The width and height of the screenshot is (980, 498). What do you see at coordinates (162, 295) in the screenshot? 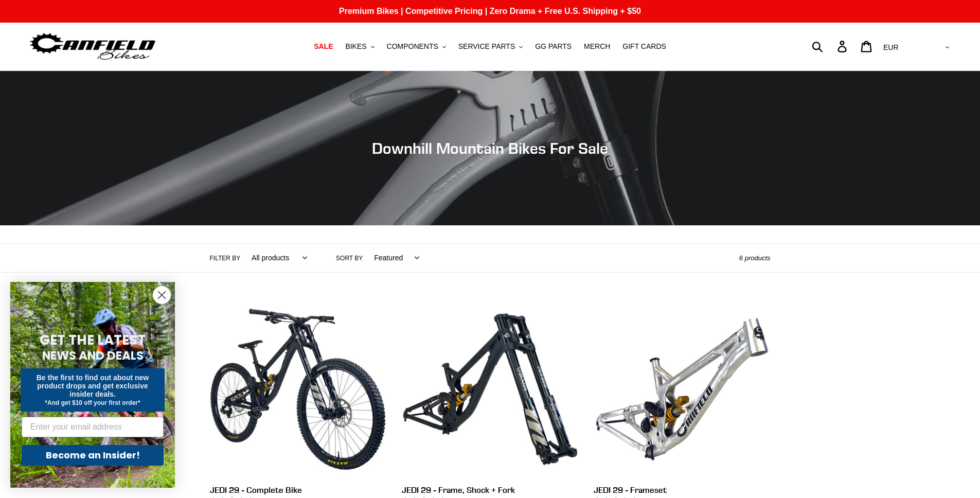
I see `button: Close dialog` at bounding box center [162, 295].